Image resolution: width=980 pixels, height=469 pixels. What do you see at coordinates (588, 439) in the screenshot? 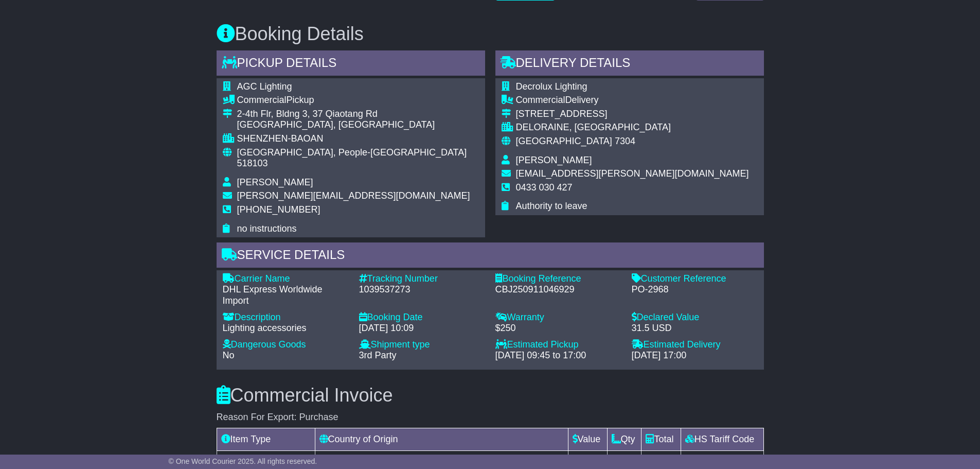
I see `td: Value` at bounding box center [588, 439].